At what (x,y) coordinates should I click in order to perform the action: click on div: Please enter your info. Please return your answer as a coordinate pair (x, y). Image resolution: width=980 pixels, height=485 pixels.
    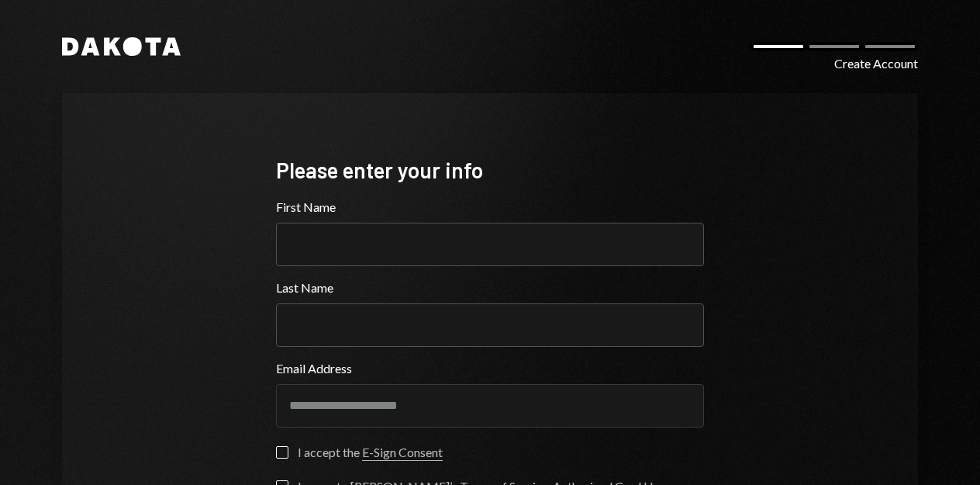
    Looking at the image, I should click on (490, 170).